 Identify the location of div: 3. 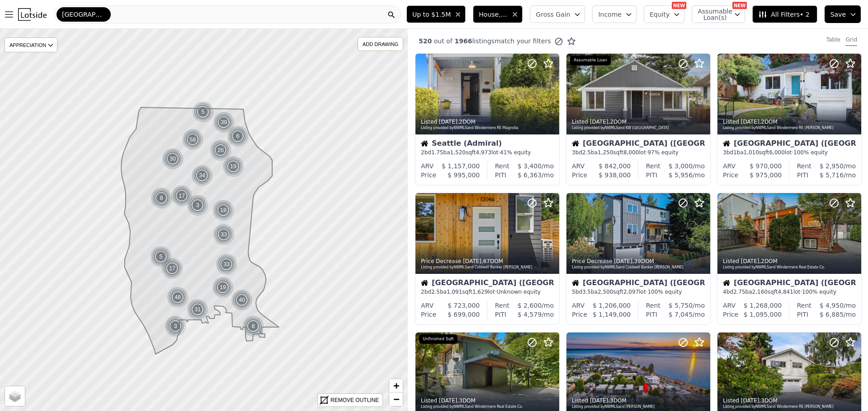
(198, 206).